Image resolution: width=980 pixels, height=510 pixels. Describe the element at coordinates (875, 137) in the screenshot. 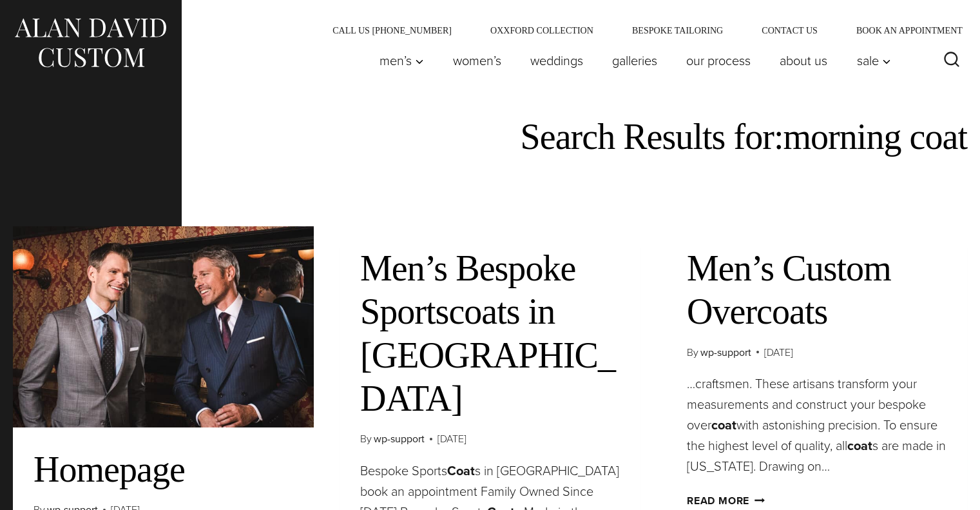

I see `span: morning coat` at that location.